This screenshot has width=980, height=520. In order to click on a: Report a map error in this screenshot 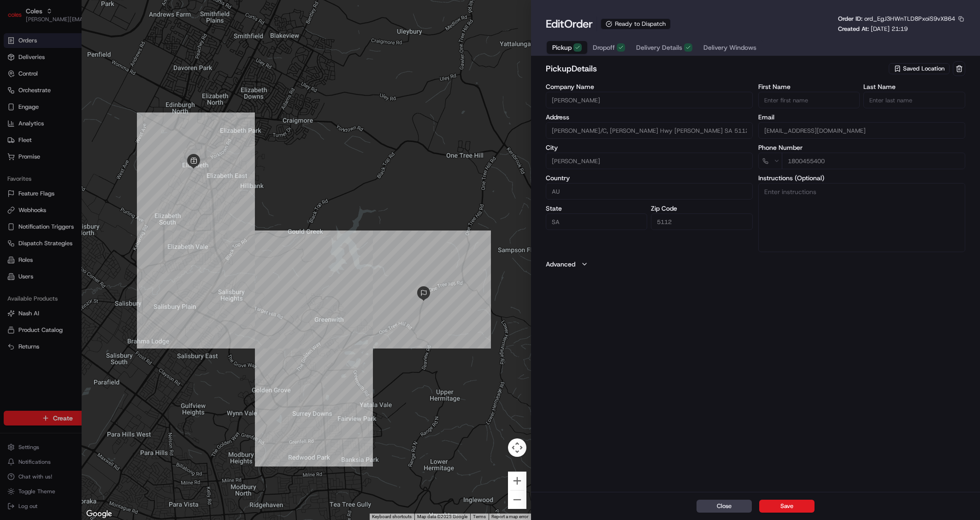, I will do `click(510, 516)`.